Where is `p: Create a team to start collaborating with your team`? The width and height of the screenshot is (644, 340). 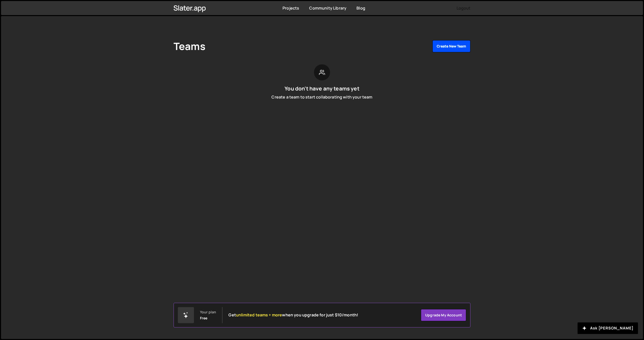
p: Create a team to start collaborating with your team is located at coordinates (322, 97).